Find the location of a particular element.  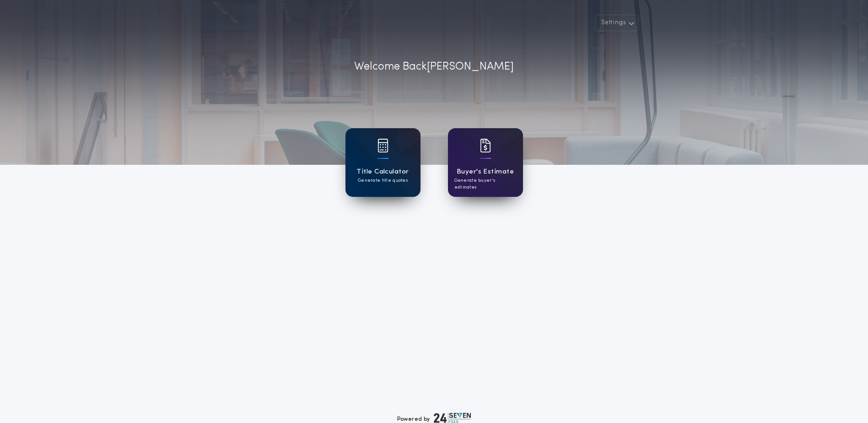

h1: Title Calculator is located at coordinates (383, 172).